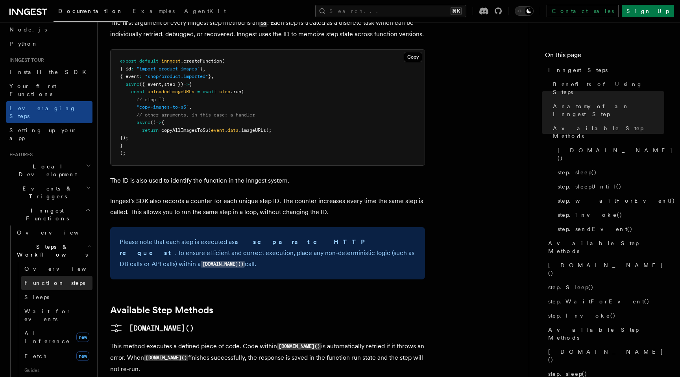 This screenshot has width=680, height=377. What do you see at coordinates (582, 11) in the screenshot?
I see `a: Contact sales` at bounding box center [582, 11].